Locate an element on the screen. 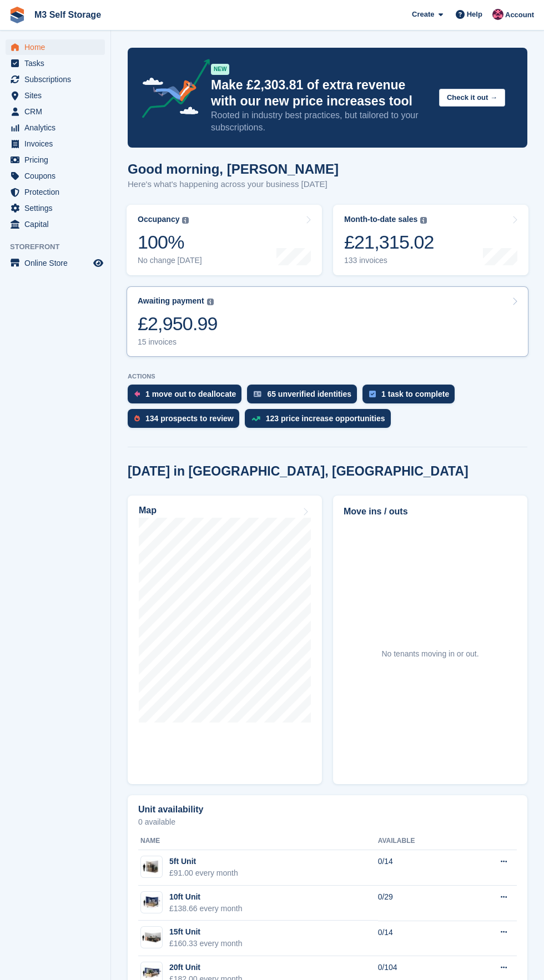 This screenshot has width=544, height=980. span: Sites is located at coordinates (57, 96).